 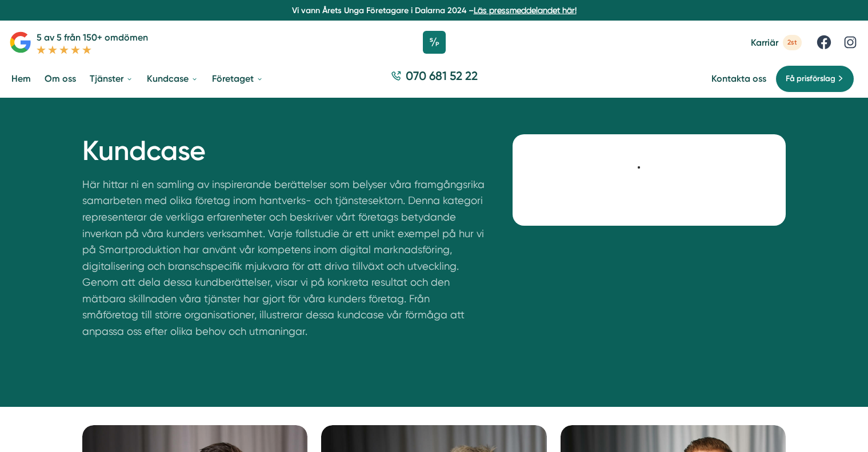 What do you see at coordinates (112, 78) in the screenshot?
I see `a: Tjänster` at bounding box center [112, 78].